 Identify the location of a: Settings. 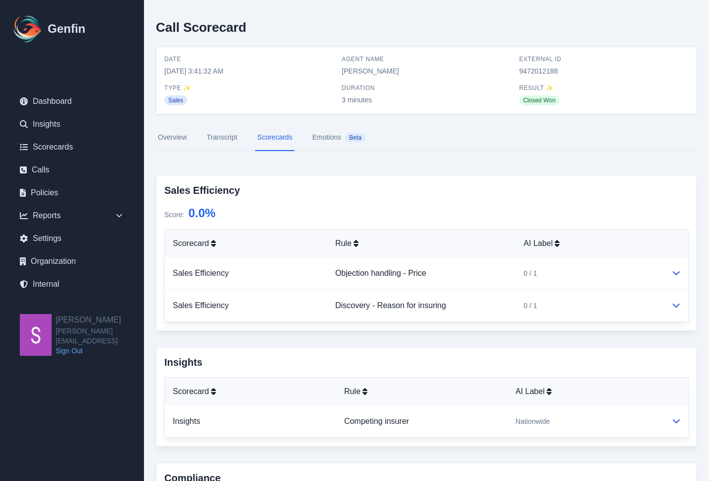
(72, 238).